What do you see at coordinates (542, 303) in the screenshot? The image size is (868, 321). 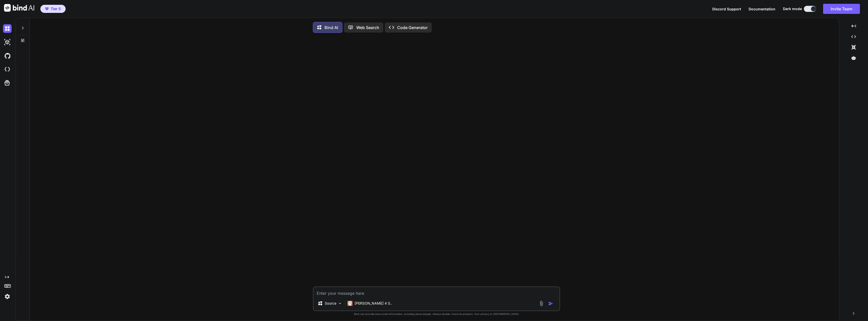 I see `img: attachment` at bounding box center [542, 303].